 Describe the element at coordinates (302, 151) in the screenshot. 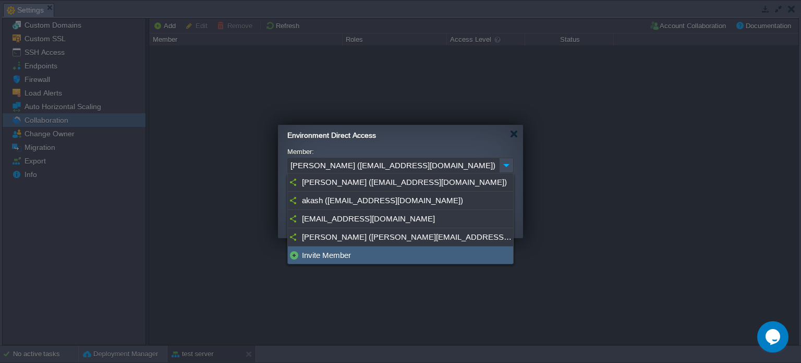

I see `label: Member:` at that location.